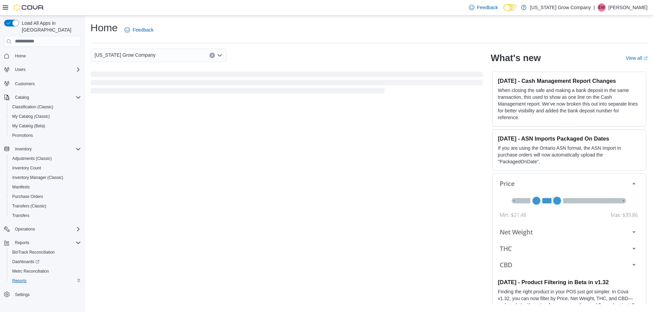 Image resolution: width=653 pixels, height=312 pixels. Describe the element at coordinates (45, 117) in the screenshot. I see `button: My Catalog (Classic)` at that location.